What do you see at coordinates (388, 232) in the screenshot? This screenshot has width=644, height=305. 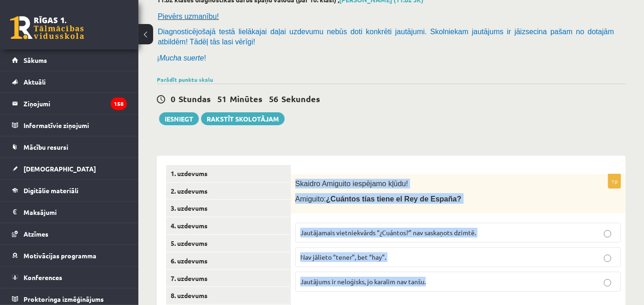 I see `span: Jautājamais vietniekvārds “¿Cuántos?” nav saskaņots dzimtē.` at bounding box center [388, 232].